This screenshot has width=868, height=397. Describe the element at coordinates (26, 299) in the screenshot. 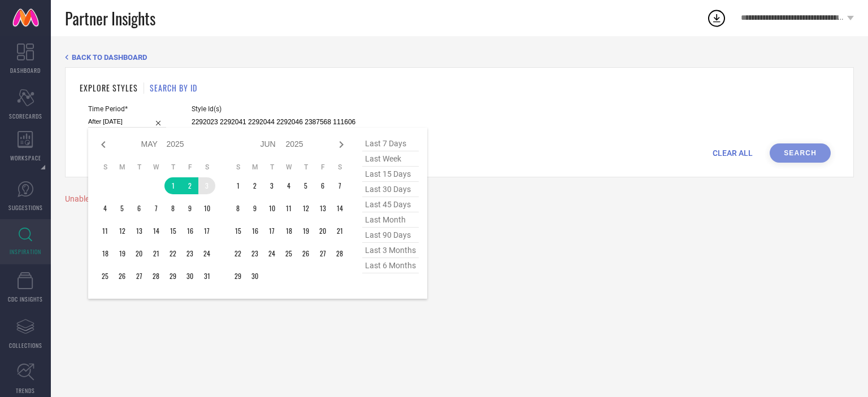

I see `span: CDC INSIGHTS` at that location.